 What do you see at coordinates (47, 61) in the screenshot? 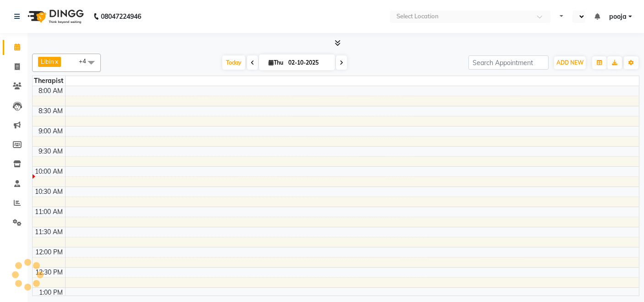
I see `span: Libin` at bounding box center [47, 61].